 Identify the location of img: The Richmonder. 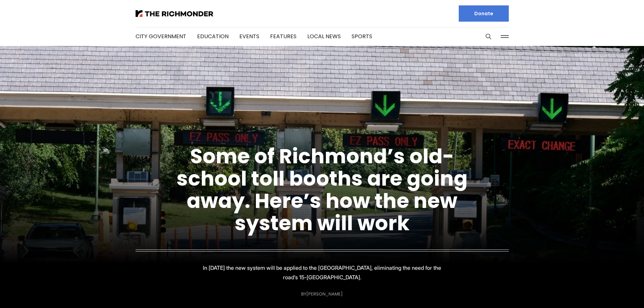
(174, 14).